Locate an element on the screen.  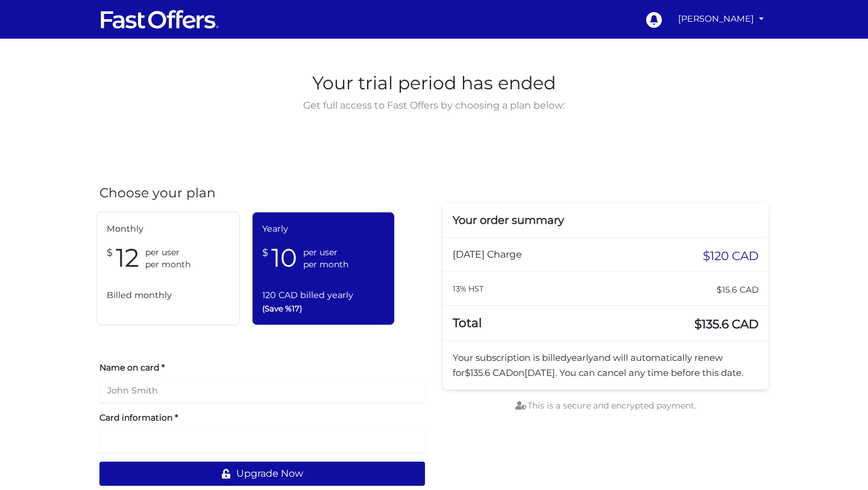
input: John Smith is located at coordinates (262, 390).